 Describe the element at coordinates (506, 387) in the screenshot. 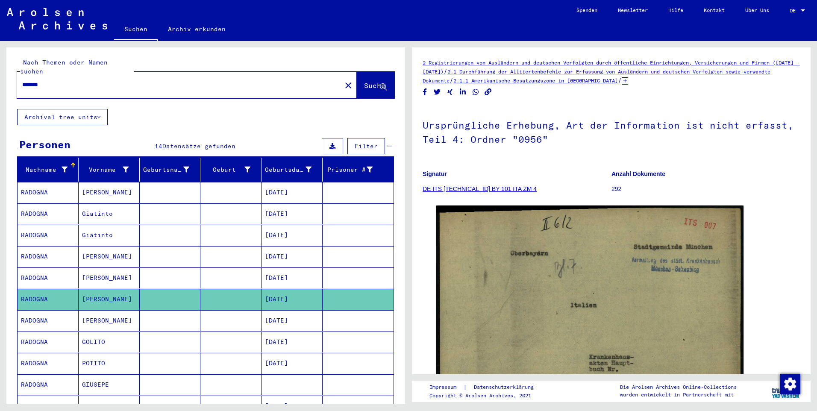

I see `a: Datenschutzerklärung` at that location.